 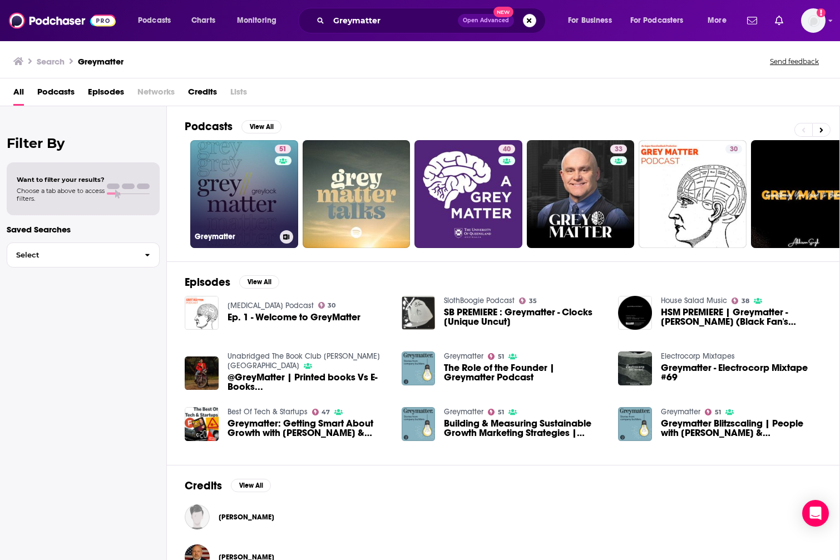 I want to click on button: Send feedback, so click(x=794, y=61).